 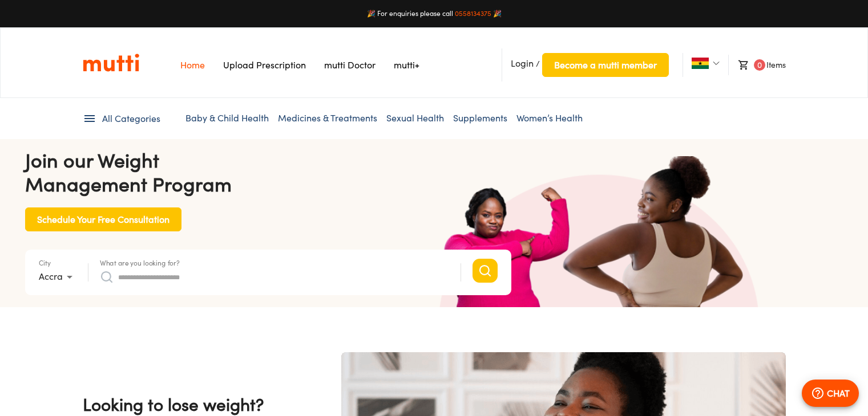 What do you see at coordinates (111, 63) in the screenshot?
I see `a: Link on the logo navigates to HomePage` at bounding box center [111, 63].